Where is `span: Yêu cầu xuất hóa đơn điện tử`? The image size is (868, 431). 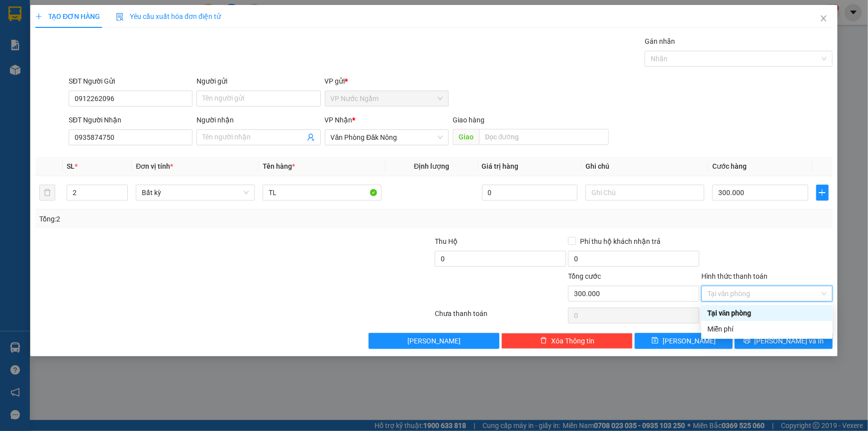
span: Yêu cầu xuất hóa đơn điện tử is located at coordinates (169, 17).